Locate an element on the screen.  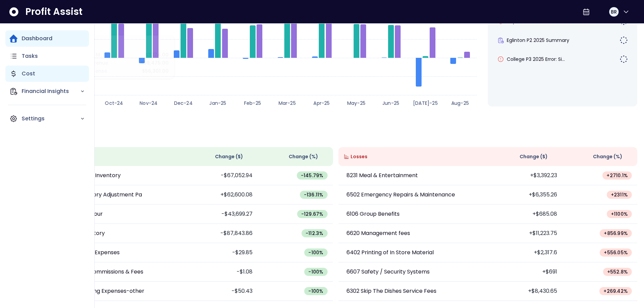
td: -$50.43 is located at coordinates (221, 291).